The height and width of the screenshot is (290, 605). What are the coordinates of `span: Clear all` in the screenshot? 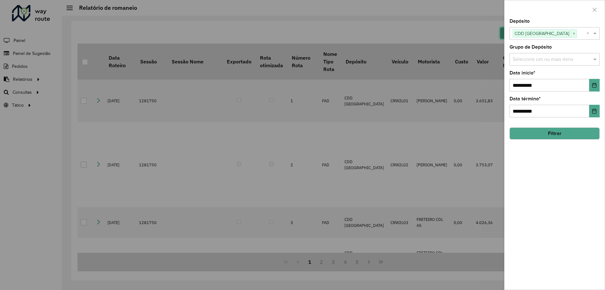 It's located at (589, 33).